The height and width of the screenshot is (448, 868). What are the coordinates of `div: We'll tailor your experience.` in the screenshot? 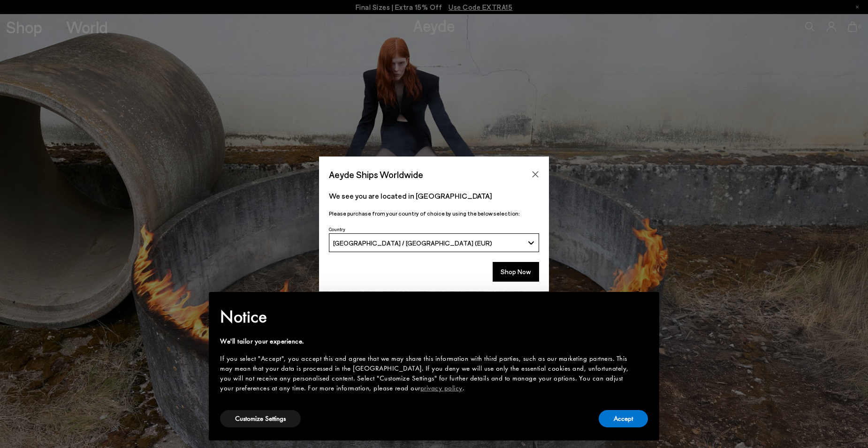 It's located at (427, 341).